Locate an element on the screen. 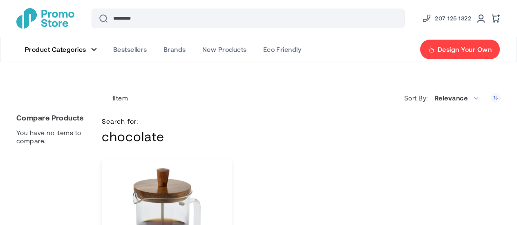 The image size is (517, 225). span: Compare Products is located at coordinates (50, 118).